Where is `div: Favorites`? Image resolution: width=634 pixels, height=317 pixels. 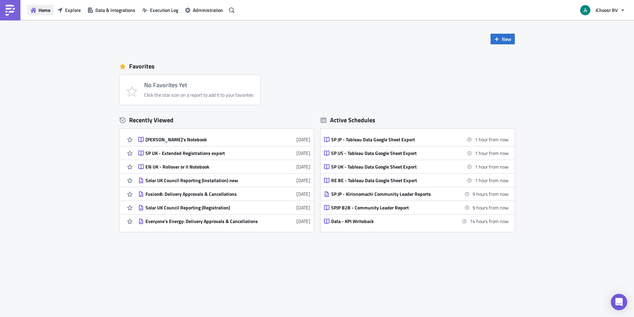 div: Favorites is located at coordinates (317, 66).